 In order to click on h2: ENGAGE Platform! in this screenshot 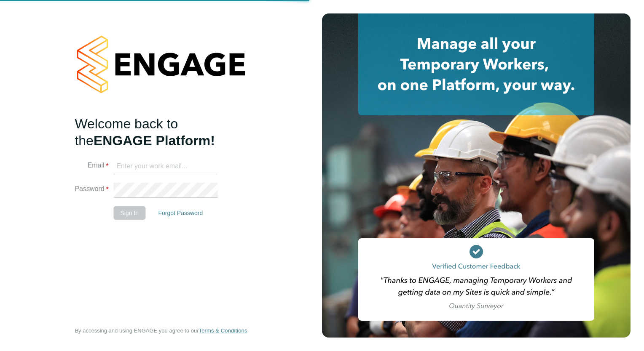, I will do `click(157, 132)`.